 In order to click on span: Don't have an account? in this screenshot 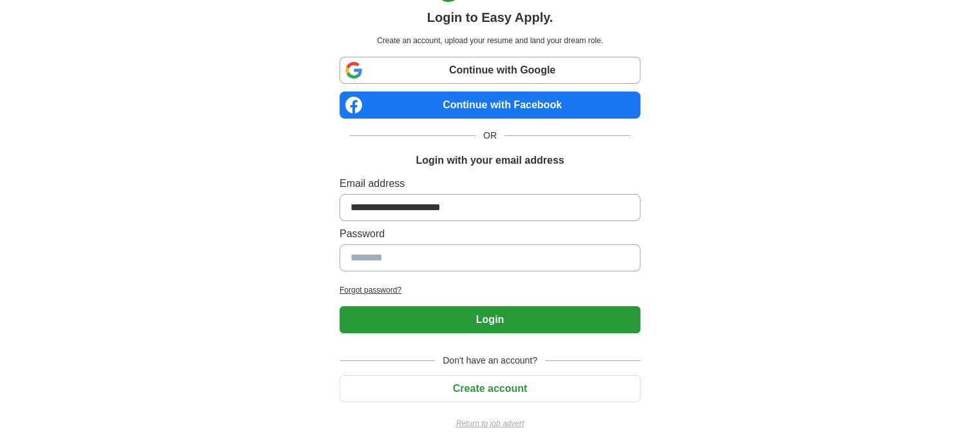, I will do `click(490, 360)`.